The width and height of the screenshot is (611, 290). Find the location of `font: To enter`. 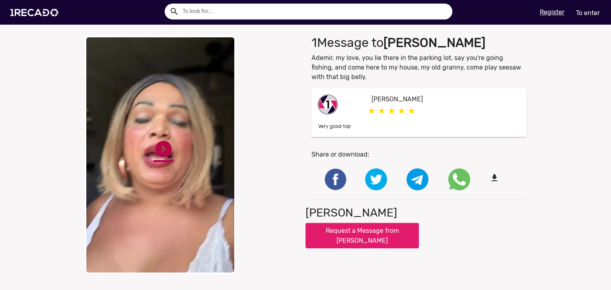

font: To enter is located at coordinates (588, 13).